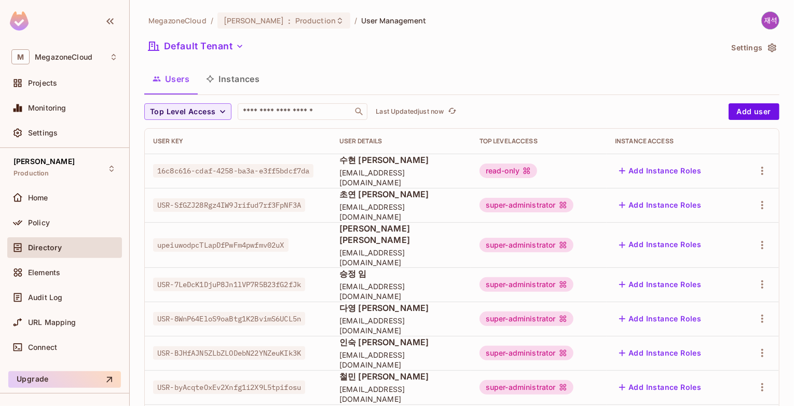 Image resolution: width=794 pixels, height=406 pixels. I want to click on span: upeiuwodpcTLapDfPwFm4pwfmv02uX, so click(221, 245).